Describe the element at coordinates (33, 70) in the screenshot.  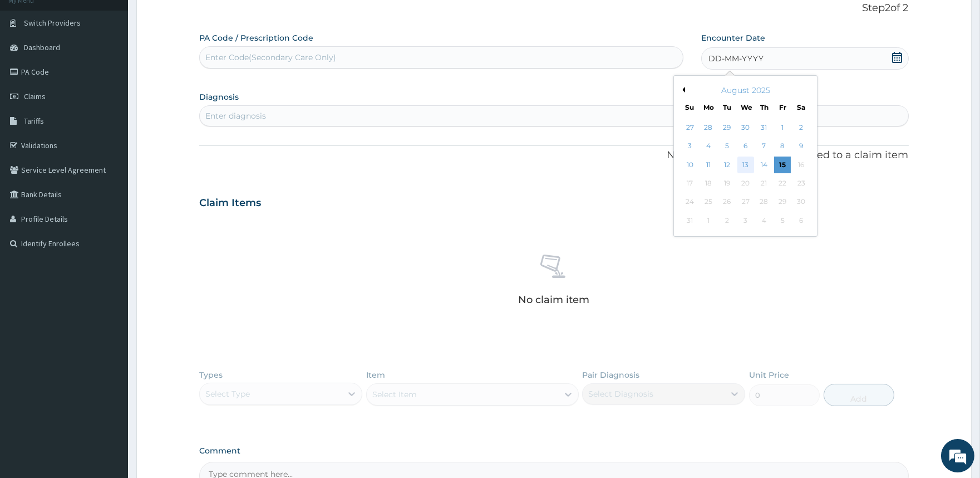
I see `img: d_794563401_company_1708531726252_794563401` at that location.